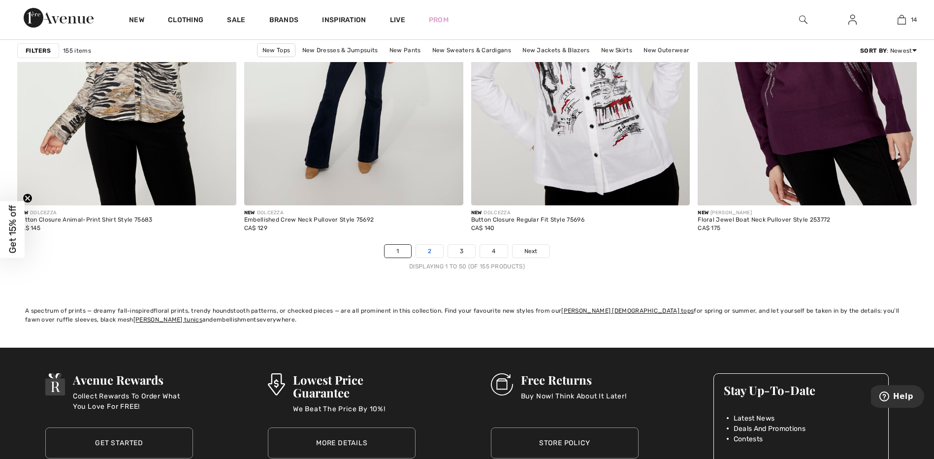  I want to click on div: Embellished Crew Neck Pullover Style 75692, so click(309, 220).